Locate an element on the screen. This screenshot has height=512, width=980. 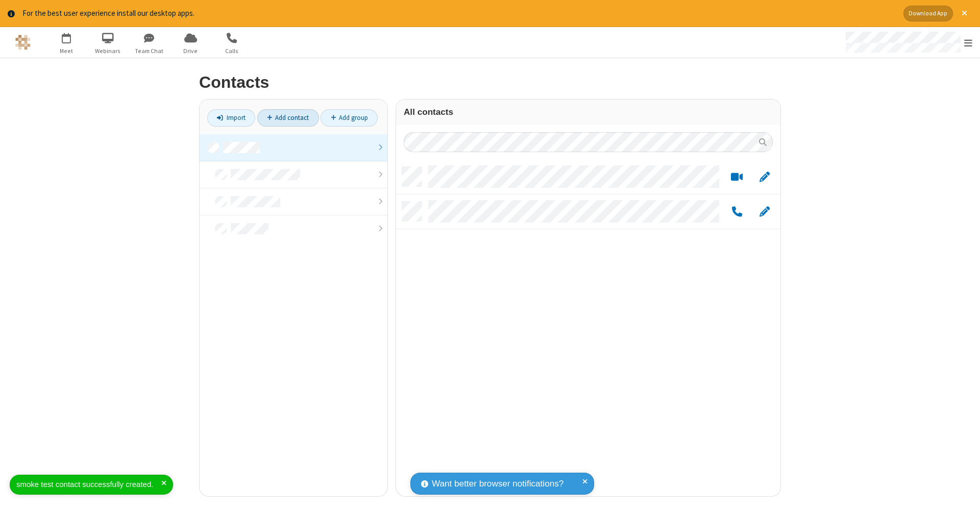
h2: Contacts is located at coordinates (490, 82).